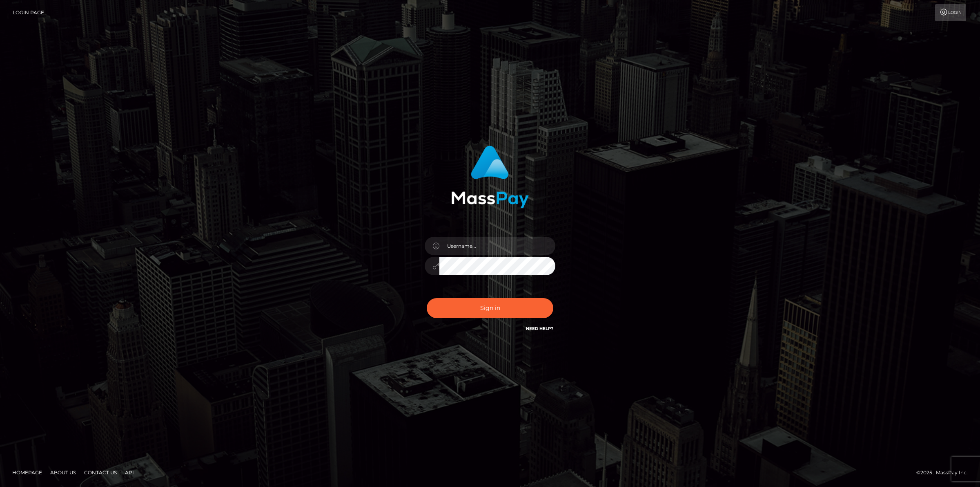 The image size is (980, 487). What do you see at coordinates (539, 328) in the screenshot?
I see `a: Need Help?` at bounding box center [539, 328].